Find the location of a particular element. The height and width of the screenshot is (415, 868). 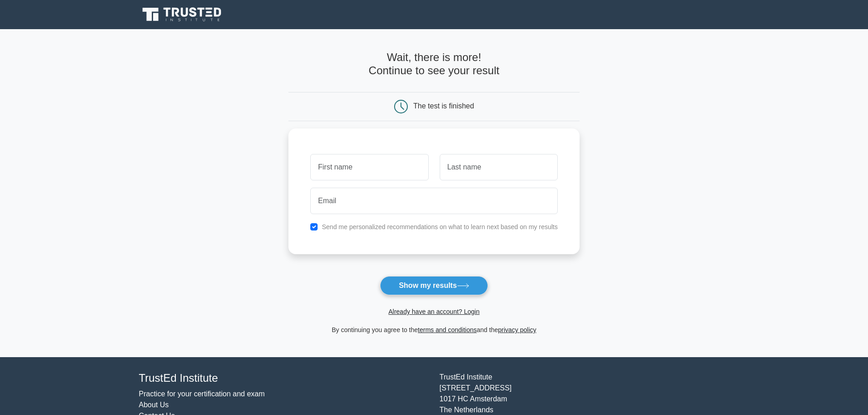

input: Last name is located at coordinates (499, 167).